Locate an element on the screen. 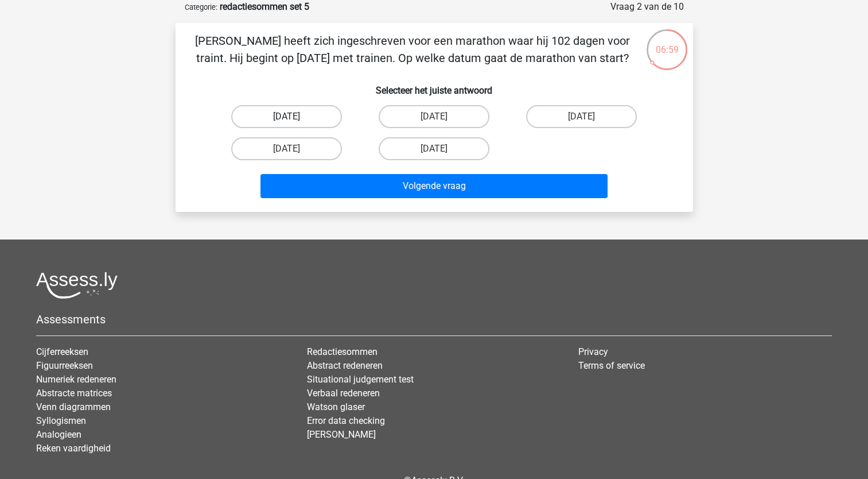  button: Volgende vraag is located at coordinates (434, 186).